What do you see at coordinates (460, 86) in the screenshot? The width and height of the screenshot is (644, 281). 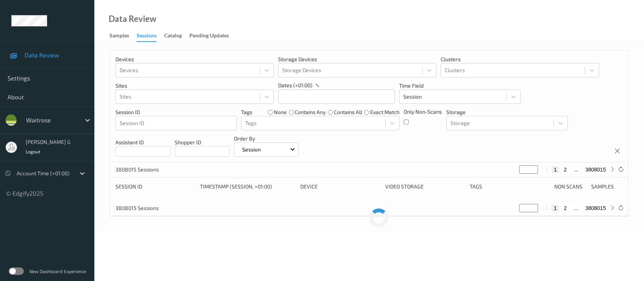 I see `p: Time Field` at bounding box center [460, 86].